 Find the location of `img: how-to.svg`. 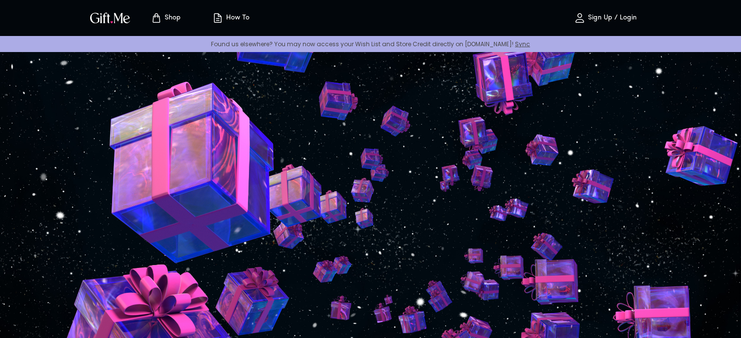

img: how-to.svg is located at coordinates (218, 18).